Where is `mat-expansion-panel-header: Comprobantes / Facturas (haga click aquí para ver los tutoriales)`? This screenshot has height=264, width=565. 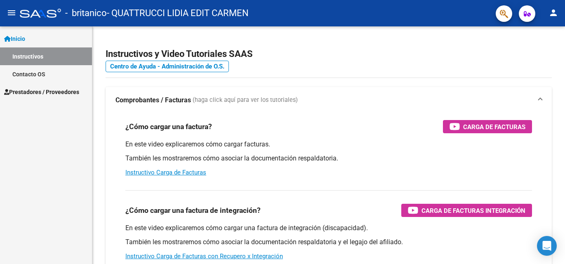
mat-expansion-panel-header: Comprobantes / Facturas (haga click aquí para ver los tutoriales) is located at coordinates (328, 100).